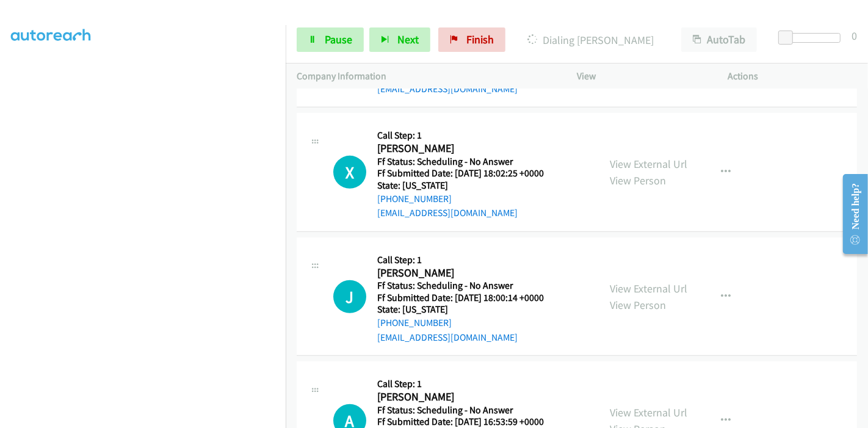  Describe the element at coordinates (812, 38) in the screenshot. I see `div: Delay between calls (in seconds)` at that location.